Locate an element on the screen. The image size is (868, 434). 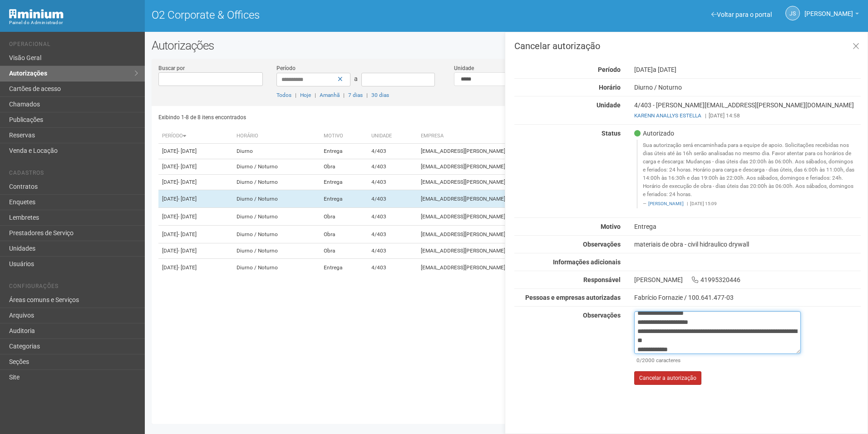
h2: Autorizações is located at coordinates (506, 46).